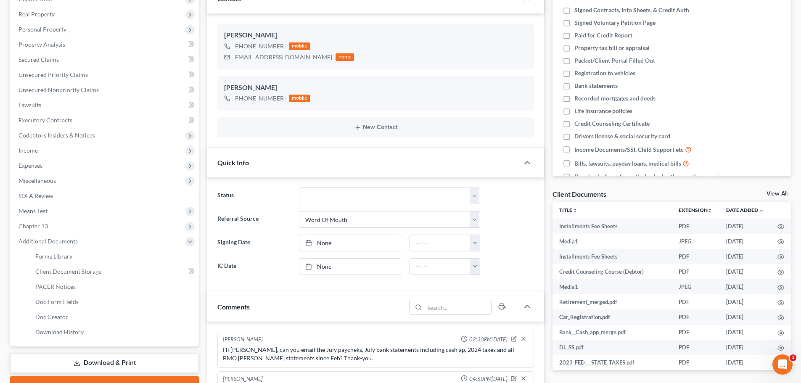 This screenshot has width=801, height=383. I want to click on span: Drivers license & social security card, so click(622, 136).